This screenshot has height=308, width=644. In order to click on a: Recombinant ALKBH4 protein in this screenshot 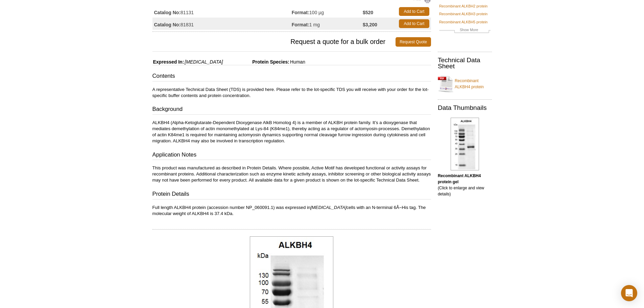, I will do `click(465, 84)`.